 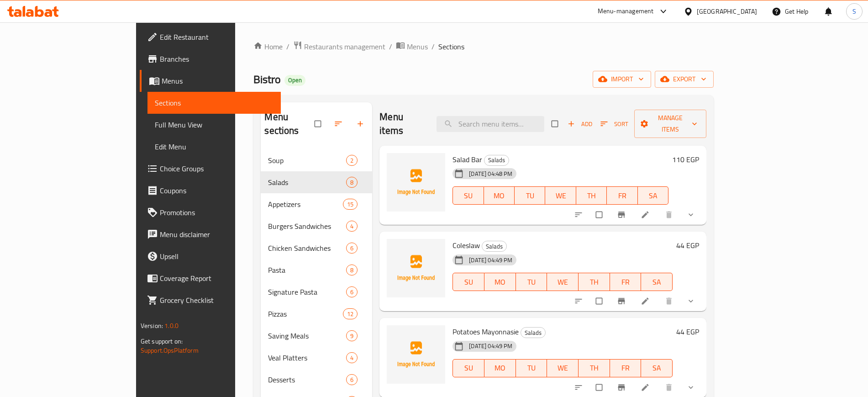 What do you see at coordinates (579, 215) in the screenshot?
I see `button: sort-choices` at bounding box center [579, 215].